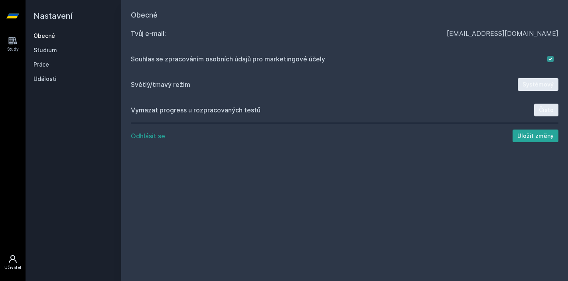 Image resolution: width=568 pixels, height=281 pixels. Describe the element at coordinates (73, 50) in the screenshot. I see `a: Studium` at that location.